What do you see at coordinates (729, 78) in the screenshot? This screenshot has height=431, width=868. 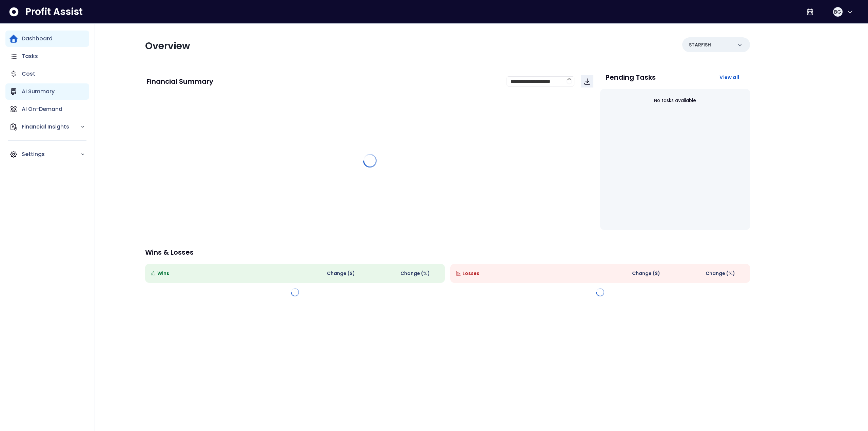 I see `button: View all` at bounding box center [729, 78].